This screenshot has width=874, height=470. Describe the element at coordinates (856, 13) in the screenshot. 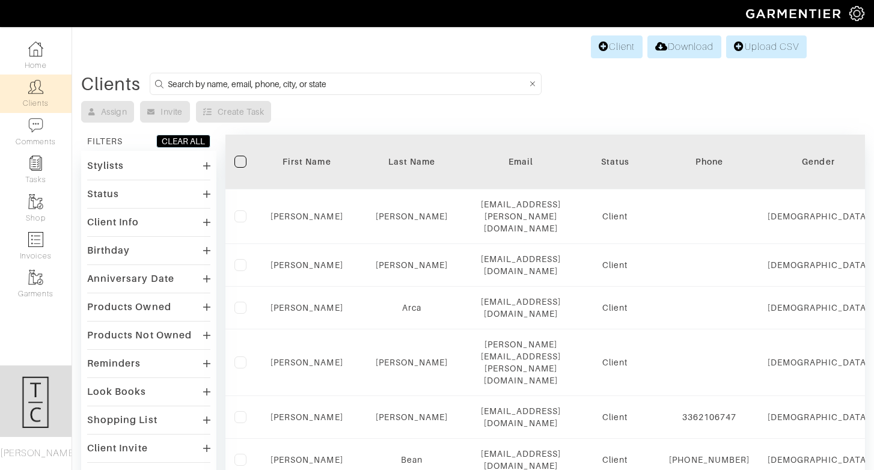

I see `img: gear-icon-white-bd11855cb880d31180b6d7d6211b90ccbf57a29d726f0c71d8c61bd08dd39cc2.png` at that location.